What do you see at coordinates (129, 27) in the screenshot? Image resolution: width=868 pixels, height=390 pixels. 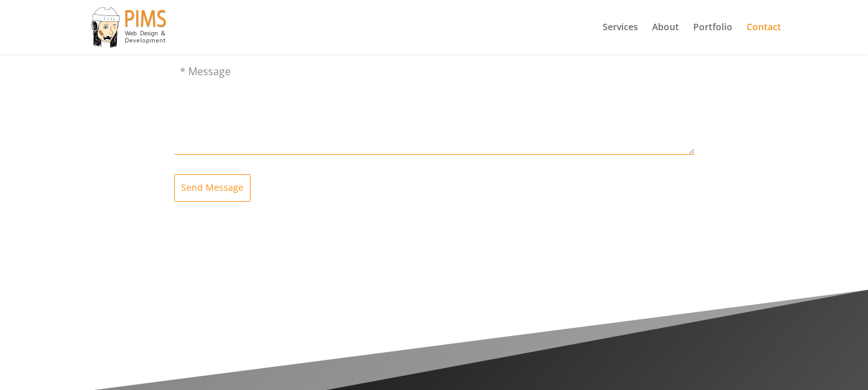 I see `img: PIMS Web Design & Development LLC` at bounding box center [129, 27].